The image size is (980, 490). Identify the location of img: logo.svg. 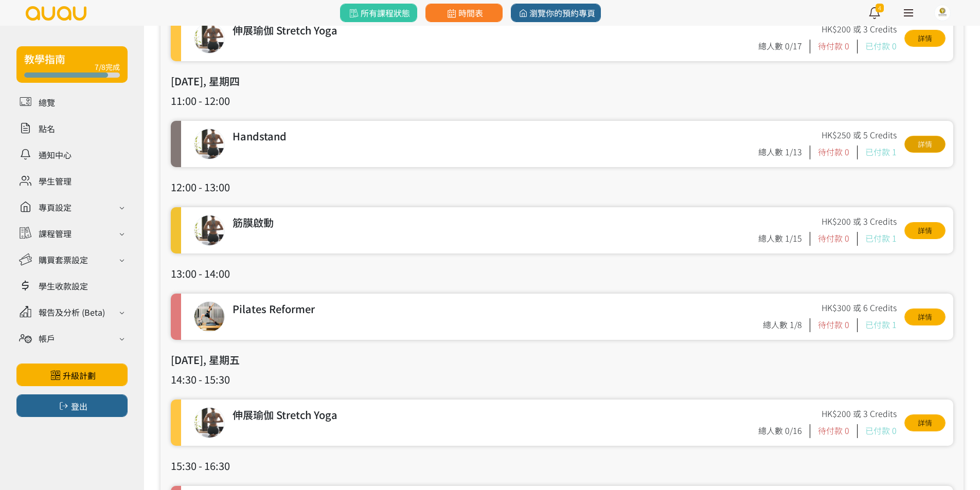
(56, 13).